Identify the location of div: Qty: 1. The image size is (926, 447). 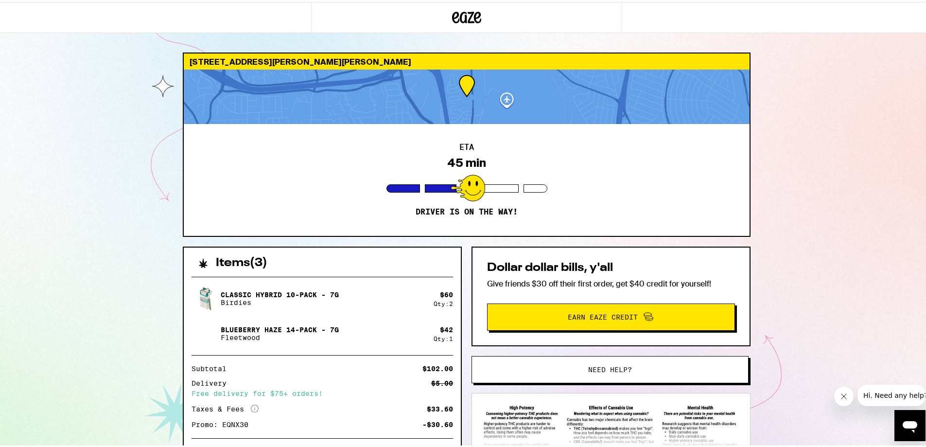
(443, 336).